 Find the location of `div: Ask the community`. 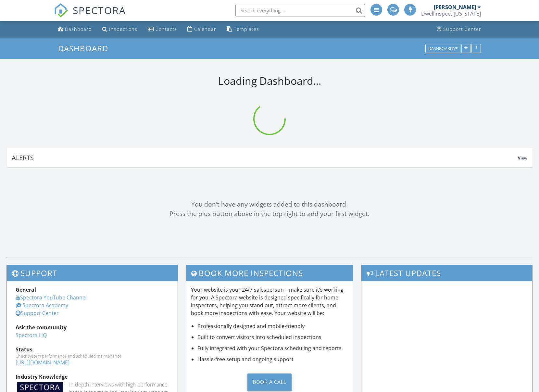

div: Ask the community is located at coordinates (92, 327).